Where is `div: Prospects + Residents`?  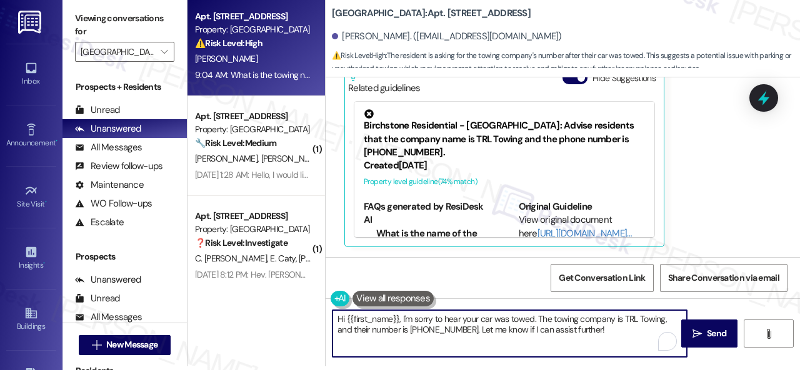
div: Prospects + Residents is located at coordinates (124, 87).